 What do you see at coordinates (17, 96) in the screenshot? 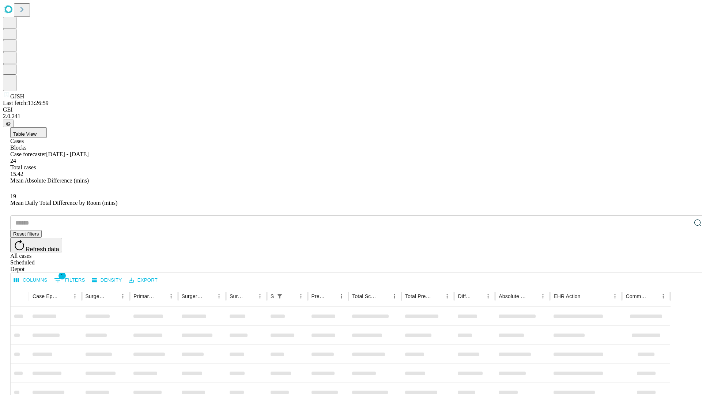
I see `span: GJSH` at bounding box center [17, 96].